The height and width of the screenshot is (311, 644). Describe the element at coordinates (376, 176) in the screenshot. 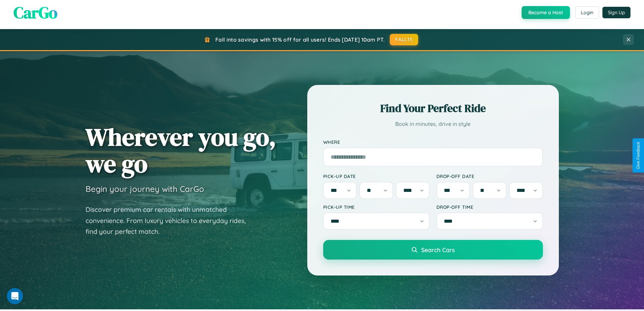

I see `label: Pick-up Date` at that location.